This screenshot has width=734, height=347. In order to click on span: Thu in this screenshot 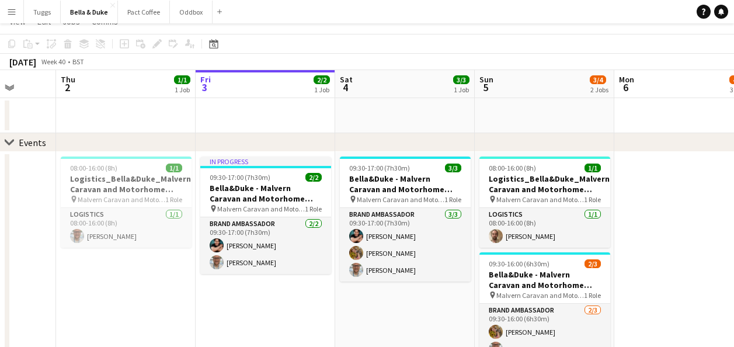, I will do `click(68, 79)`.